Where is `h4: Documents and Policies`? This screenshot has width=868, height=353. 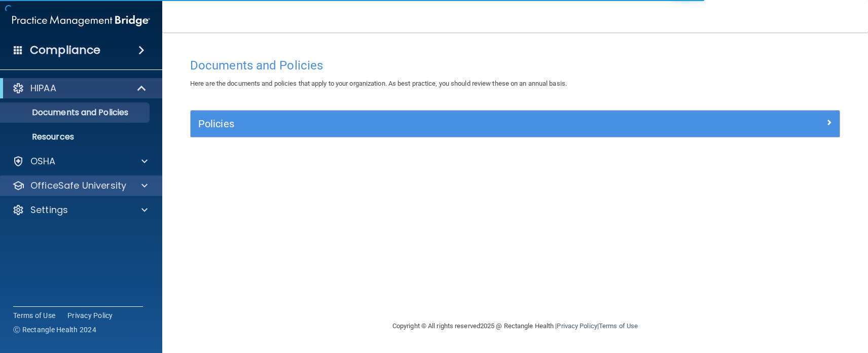
h4: Documents and Policies is located at coordinates (515, 65).